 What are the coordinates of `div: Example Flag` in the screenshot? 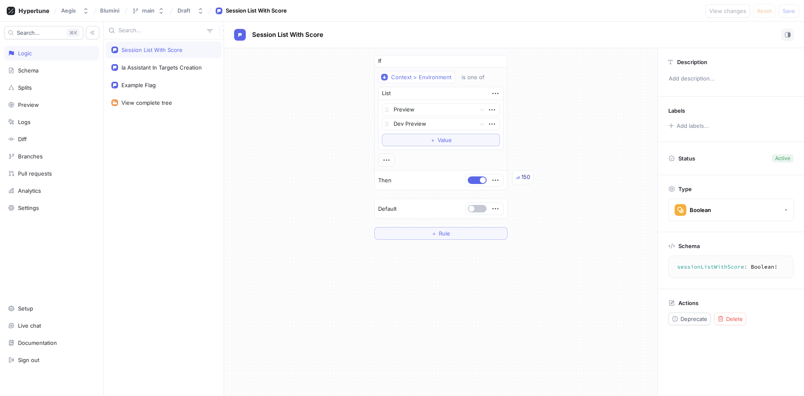 It's located at (139, 85).